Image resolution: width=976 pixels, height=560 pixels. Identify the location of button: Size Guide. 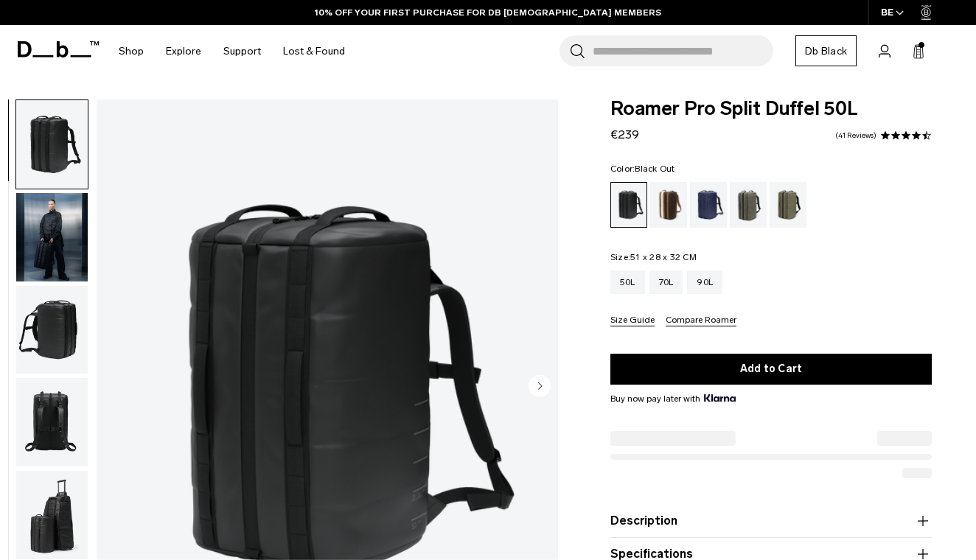
(632, 321).